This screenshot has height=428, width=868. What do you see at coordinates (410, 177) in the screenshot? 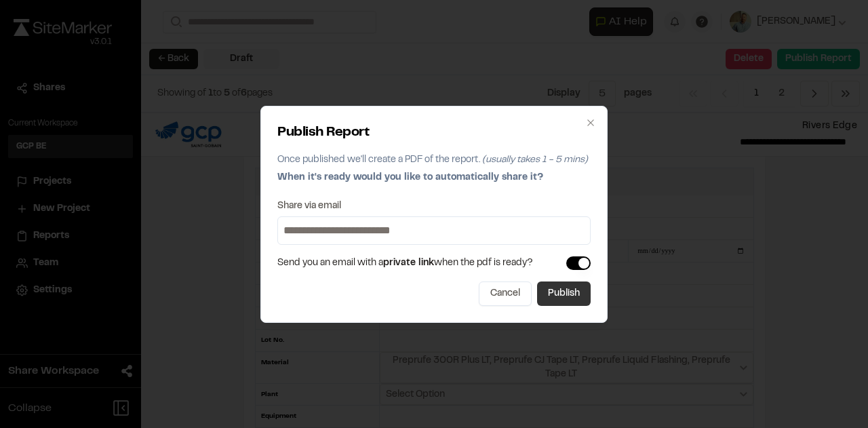
I see `span: When it's ready would you like to automatically share it?` at bounding box center [410, 177].